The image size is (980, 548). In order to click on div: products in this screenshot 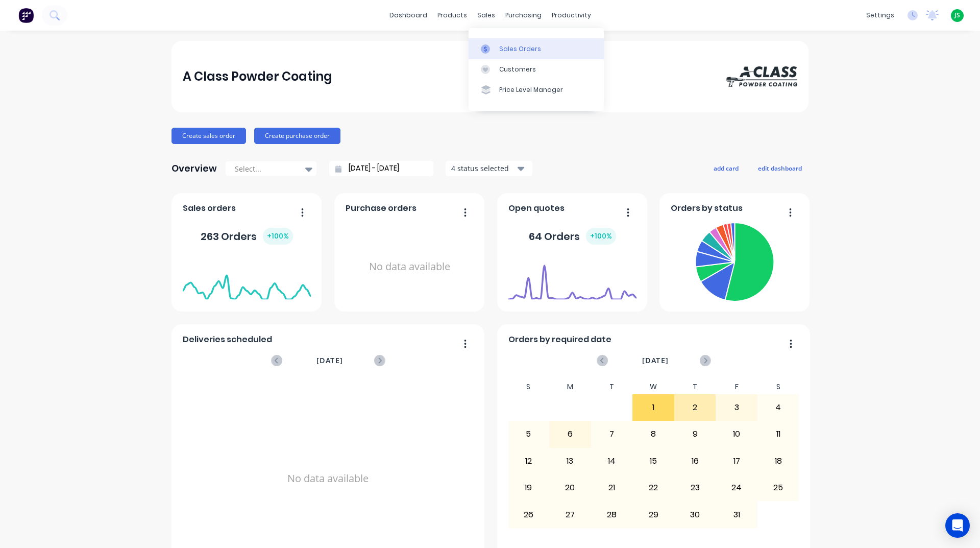, I will do `click(452, 15)`.